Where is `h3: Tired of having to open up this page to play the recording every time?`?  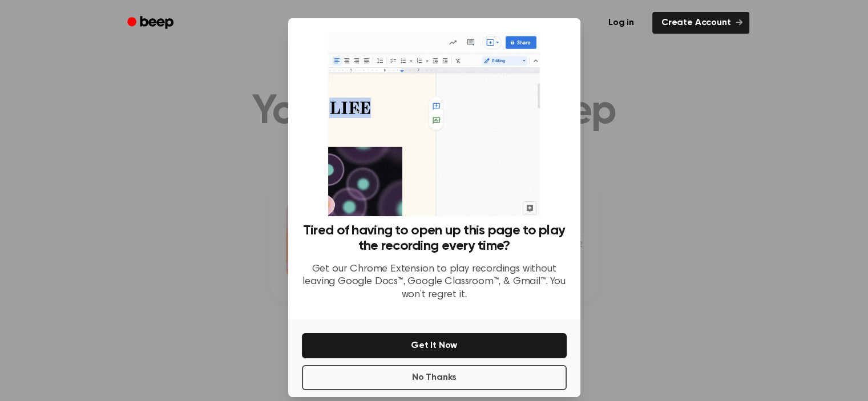
h3: Tired of having to open up this page to play the recording every time? is located at coordinates (434, 239).